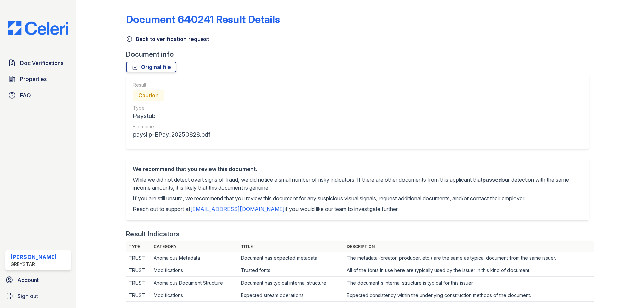  Describe the element at coordinates (291, 282) in the screenshot. I see `td: Document has typical internal structure` at that location.